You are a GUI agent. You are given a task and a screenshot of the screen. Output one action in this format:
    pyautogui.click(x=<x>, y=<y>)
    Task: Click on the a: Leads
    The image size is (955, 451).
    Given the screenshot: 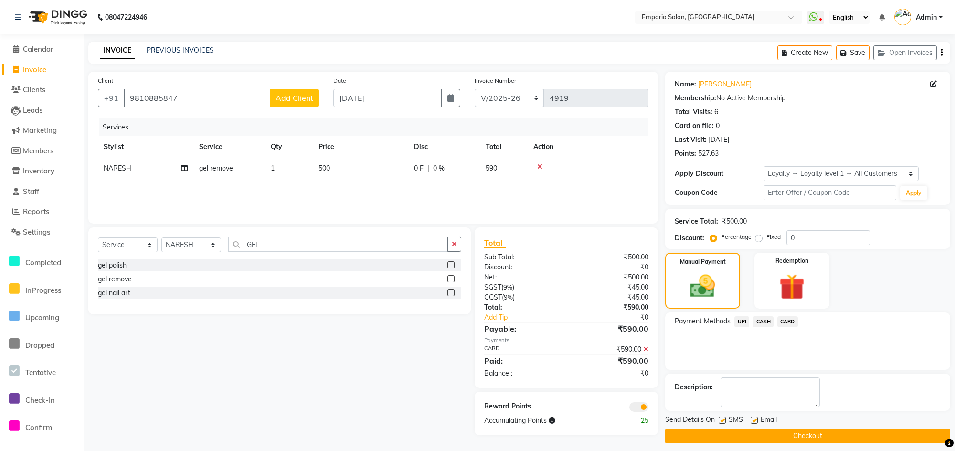 What is the action you would take?
    pyautogui.click(x=42, y=110)
    